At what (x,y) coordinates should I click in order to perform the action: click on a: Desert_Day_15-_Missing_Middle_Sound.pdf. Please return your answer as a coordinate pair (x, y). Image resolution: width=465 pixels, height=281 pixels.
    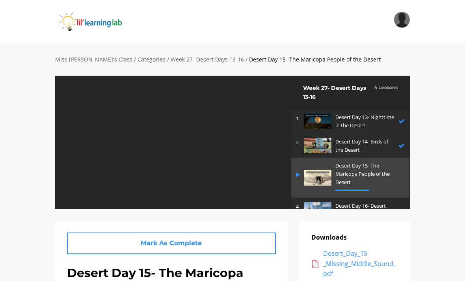
    Looking at the image, I should click on (355, 264).